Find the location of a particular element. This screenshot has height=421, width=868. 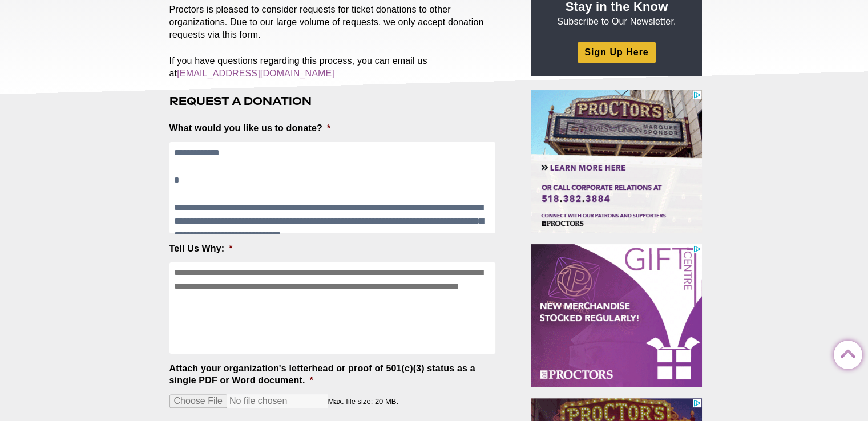

p: If you have questions regarding this process, you can email us at is located at coordinates (337, 67).